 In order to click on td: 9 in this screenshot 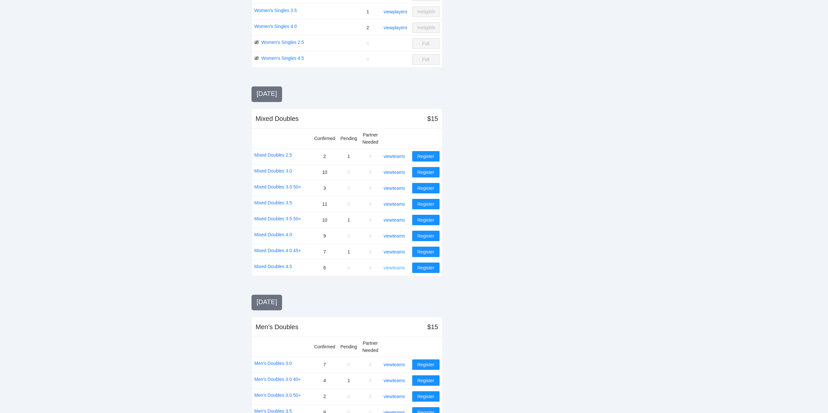, I will do `click(325, 236)`.